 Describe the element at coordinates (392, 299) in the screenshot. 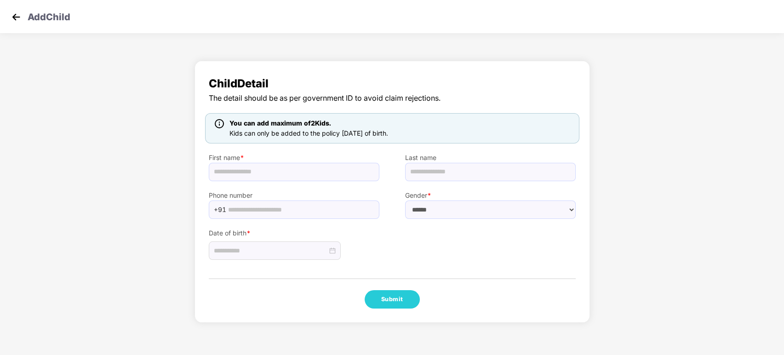

I see `button: Submit` at that location.